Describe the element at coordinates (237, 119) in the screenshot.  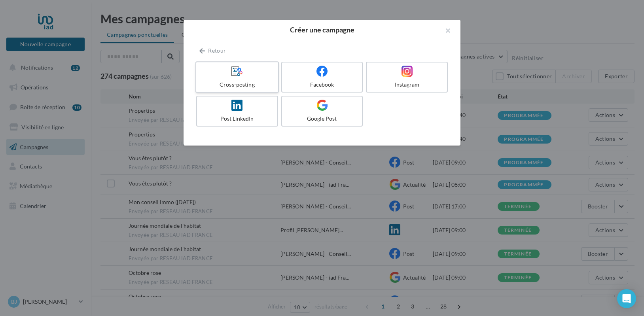
I see `div: Post LinkedIn` at that location.